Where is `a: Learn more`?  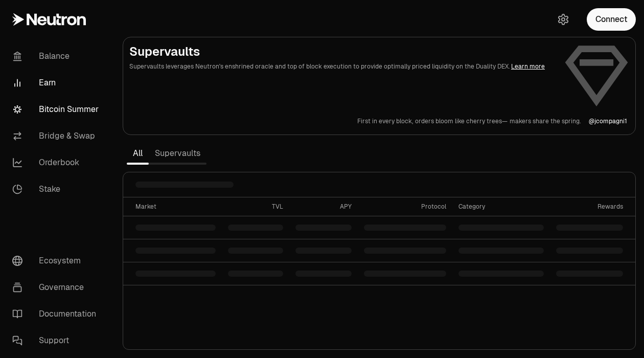
a: Learn more is located at coordinates (528, 67).